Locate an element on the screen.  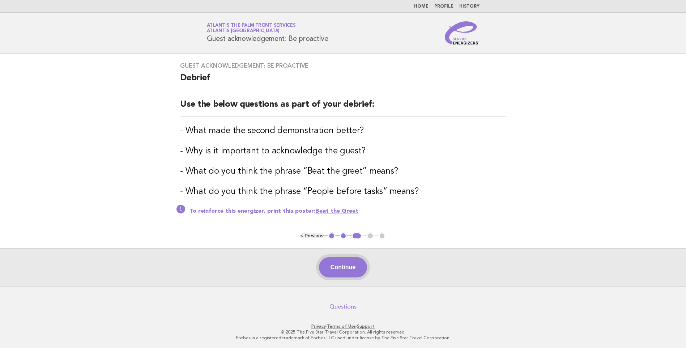
p: To reinforce this energizer, print this poster: is located at coordinates (347, 211).